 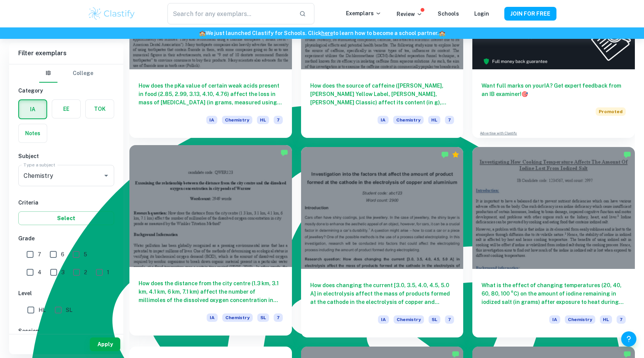 I want to click on p: Exemplars, so click(x=363, y=13).